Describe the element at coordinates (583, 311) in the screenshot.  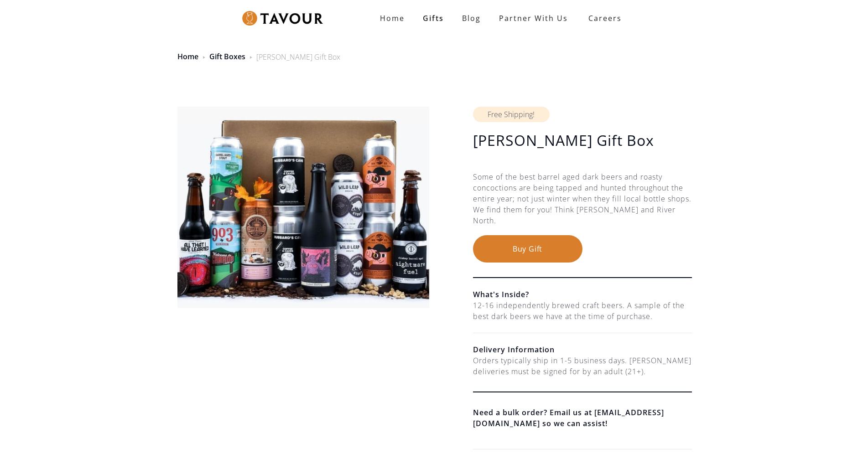
I see `div: 12-16 independently brewed craft beers. A sample of the best dark beers we have at the time of pu...` at that location.